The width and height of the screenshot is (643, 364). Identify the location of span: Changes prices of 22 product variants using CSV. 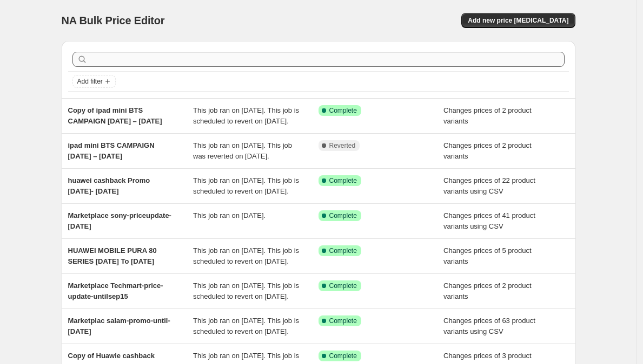
(489, 186).